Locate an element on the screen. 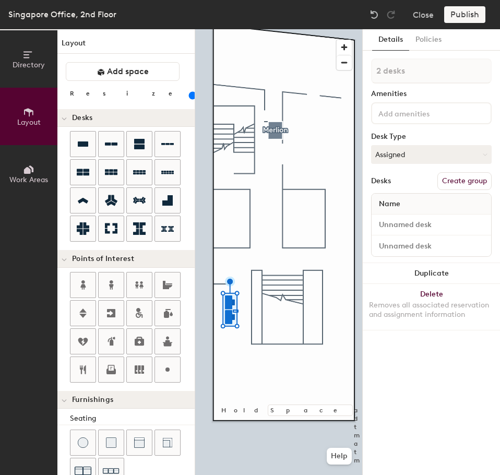 This screenshot has height=475, width=500. button: Assigned is located at coordinates (431, 154).